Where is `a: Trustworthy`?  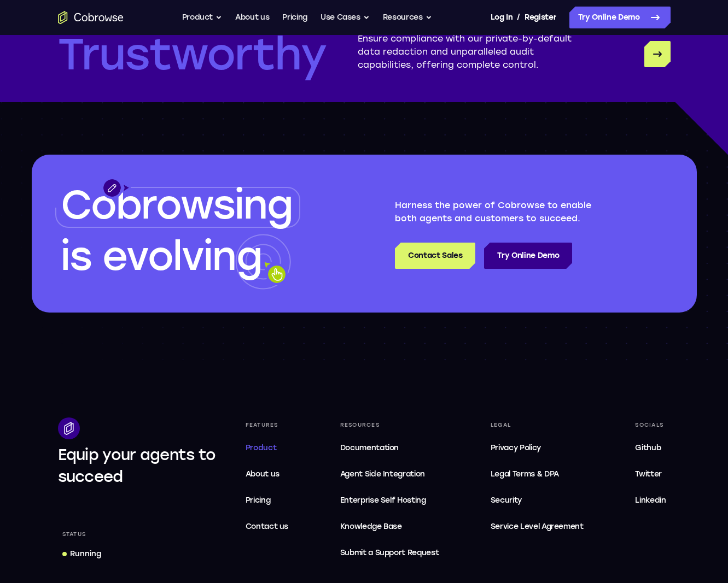 a: Trustworthy is located at coordinates (658, 54).